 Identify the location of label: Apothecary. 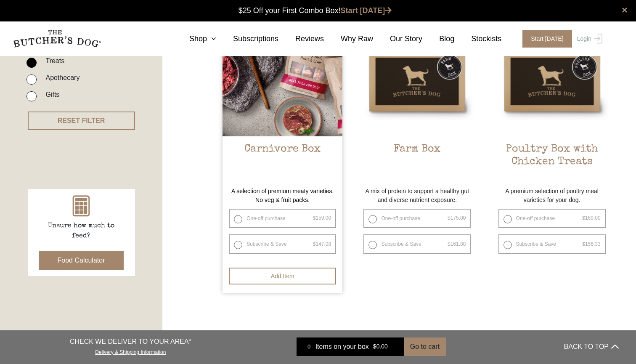
(60, 78).